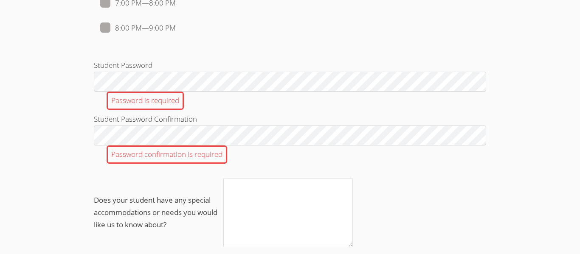 The height and width of the screenshot is (254, 580). What do you see at coordinates (288, 213) in the screenshot?
I see `textarea: Does your student have any special accommodations or needs you would like us to know about?` at bounding box center [288, 213].